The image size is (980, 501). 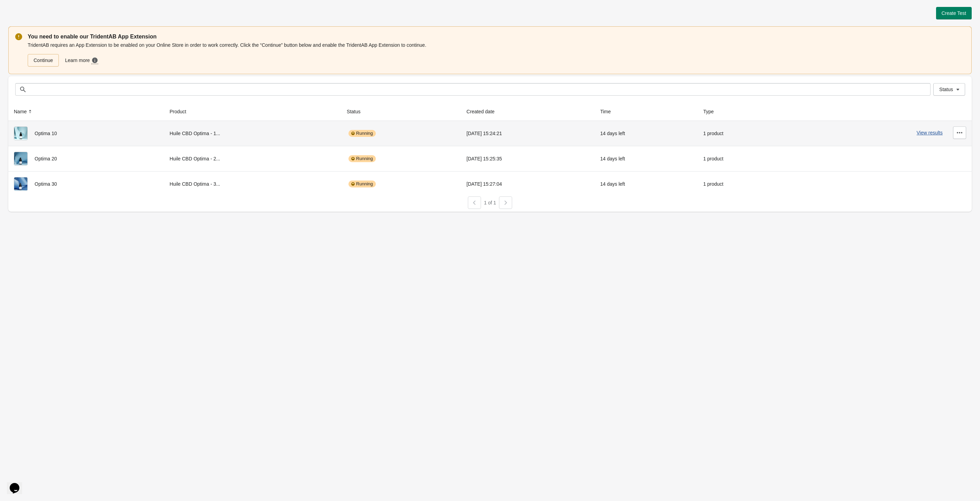 What do you see at coordinates (253, 158) in the screenshot?
I see `div: Huile CBD Optima - 2...` at bounding box center [253, 158].